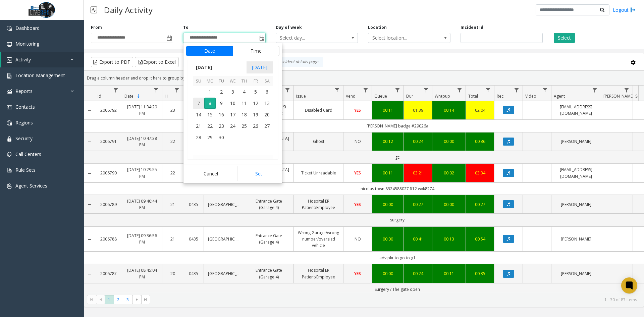 The image size is (644, 317). Describe the element at coordinates (233, 104) in the screenshot. I see `td: Wednesday, September 10, 2025` at that location.